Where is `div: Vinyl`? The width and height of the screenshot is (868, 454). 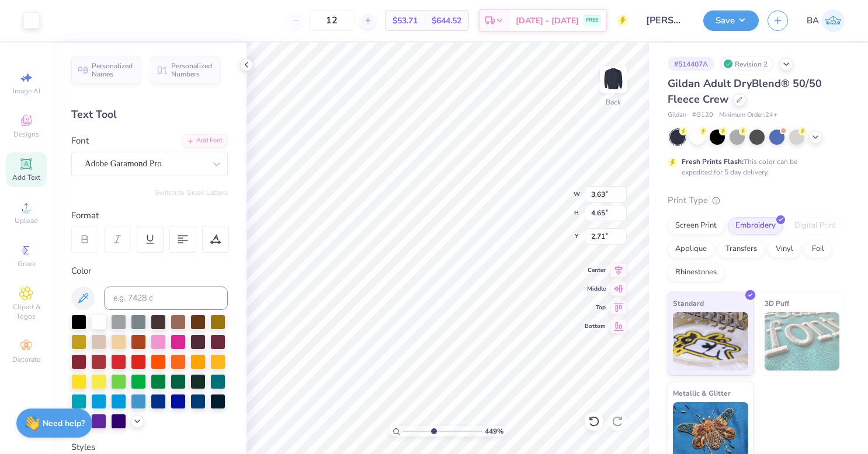
div: Vinyl is located at coordinates (784, 249).